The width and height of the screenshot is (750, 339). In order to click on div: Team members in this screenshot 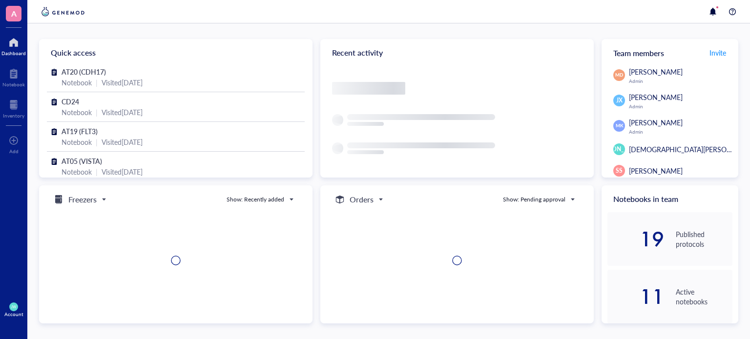, I will do `click(670, 53)`.